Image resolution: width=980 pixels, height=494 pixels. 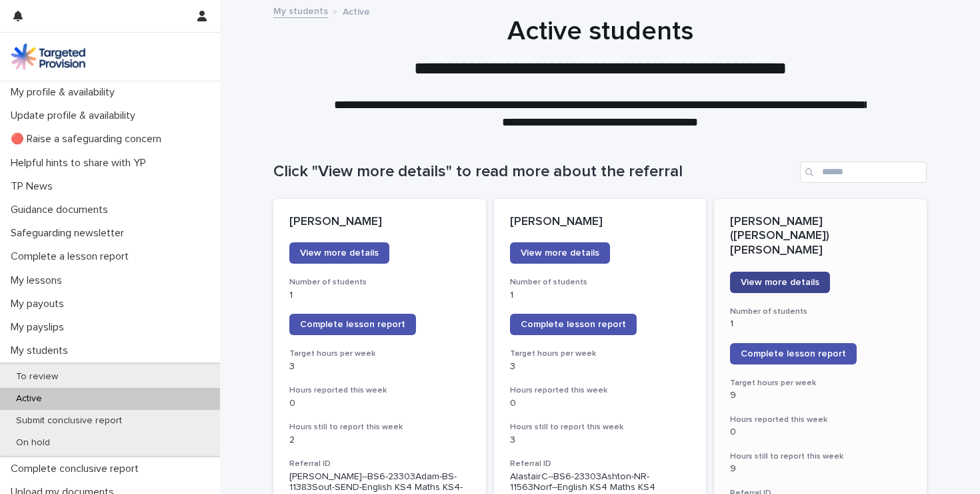 I want to click on p: Complete a lesson report, so click(x=72, y=256).